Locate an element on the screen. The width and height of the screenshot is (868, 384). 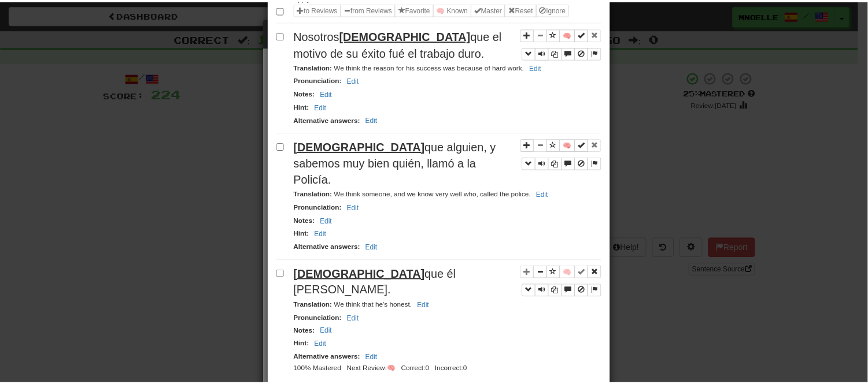
span: que alguien, y sabemos muy bien quién, llamó a la Policía. is located at coordinates (399, 163).